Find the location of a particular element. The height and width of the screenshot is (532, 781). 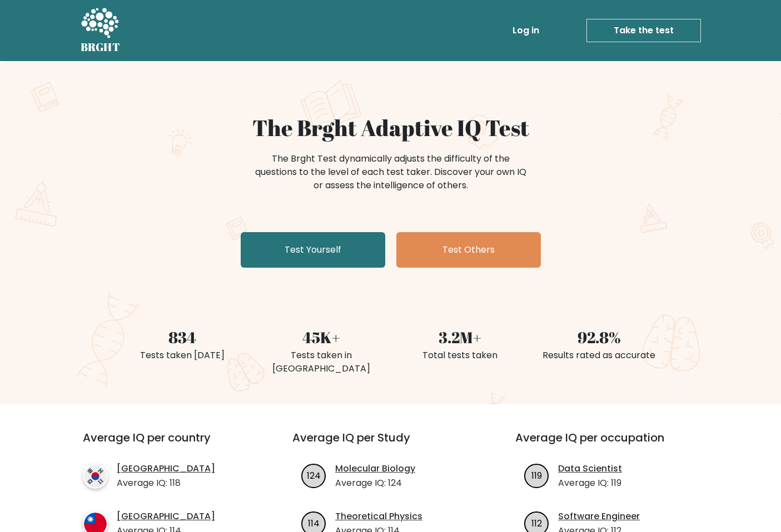

a: Software Engineer is located at coordinates (599, 517).